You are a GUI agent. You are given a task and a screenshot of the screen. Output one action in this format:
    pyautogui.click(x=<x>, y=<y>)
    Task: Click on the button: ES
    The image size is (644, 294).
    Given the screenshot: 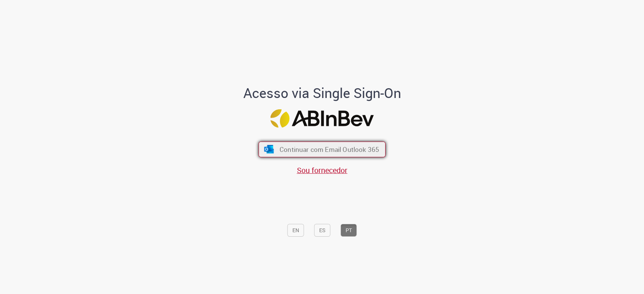 What is the action you would take?
    pyautogui.click(x=322, y=230)
    